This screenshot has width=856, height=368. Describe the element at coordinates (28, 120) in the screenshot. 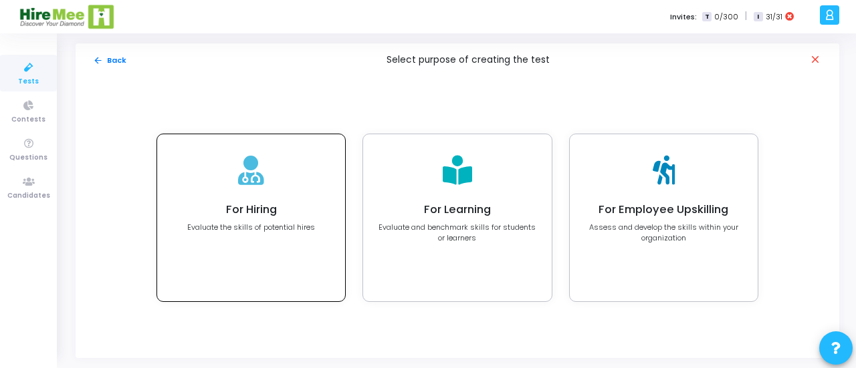

I see `span: Contests` at that location.